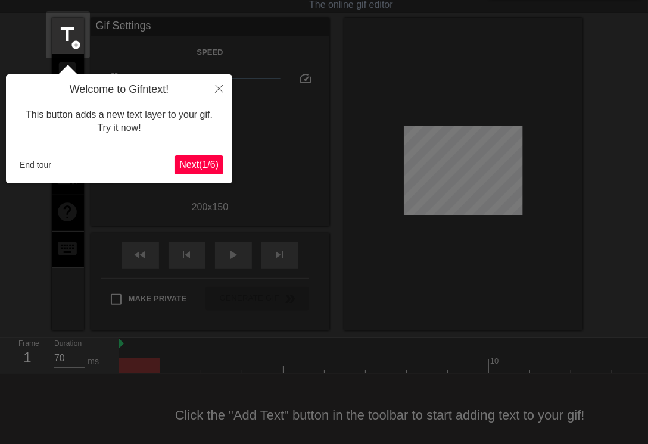  I want to click on span: Next ( 1 / 6 ), so click(199, 164).